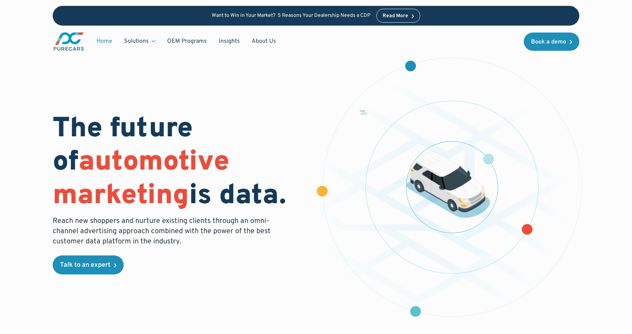 This screenshot has width=632, height=334. What do you see at coordinates (85, 265) in the screenshot?
I see `div: Talk to an expert` at bounding box center [85, 265].